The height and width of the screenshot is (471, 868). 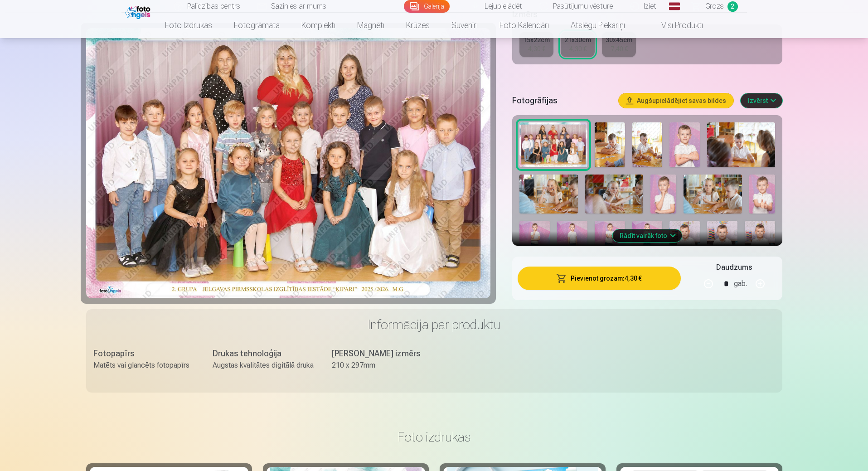 I want to click on span: Grozs, so click(x=714, y=6).